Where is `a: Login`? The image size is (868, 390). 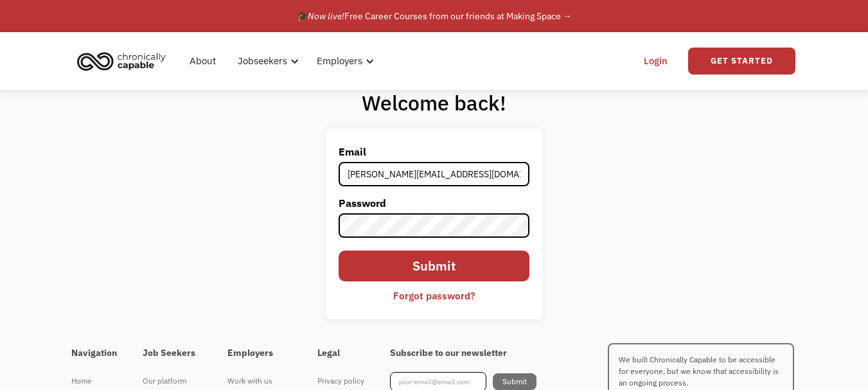 a: Login is located at coordinates (655, 61).